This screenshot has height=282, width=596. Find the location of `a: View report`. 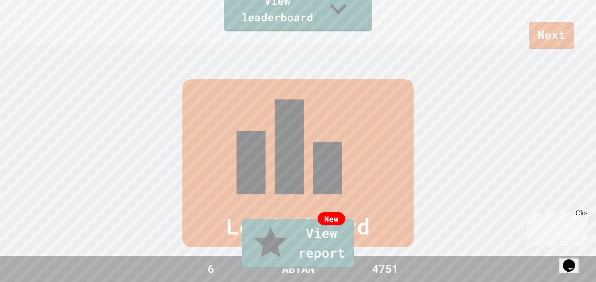

a: View report is located at coordinates (298, 244).